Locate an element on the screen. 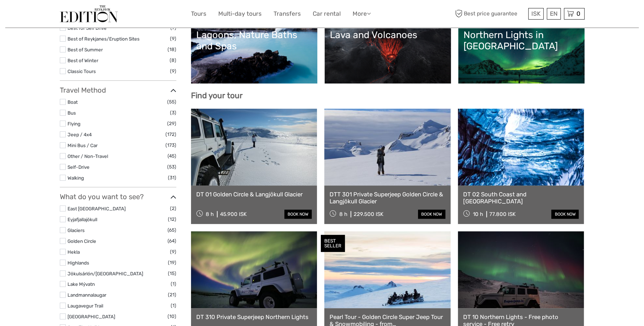  a: DTT 301 Private Superjeep Golden Circle & Langjökull Glacier is located at coordinates (387, 198).